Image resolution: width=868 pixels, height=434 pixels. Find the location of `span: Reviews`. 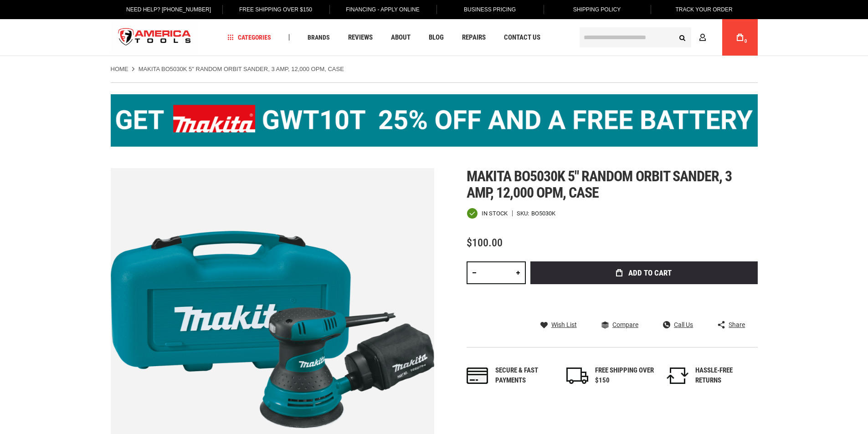

span: Reviews is located at coordinates (360, 38).